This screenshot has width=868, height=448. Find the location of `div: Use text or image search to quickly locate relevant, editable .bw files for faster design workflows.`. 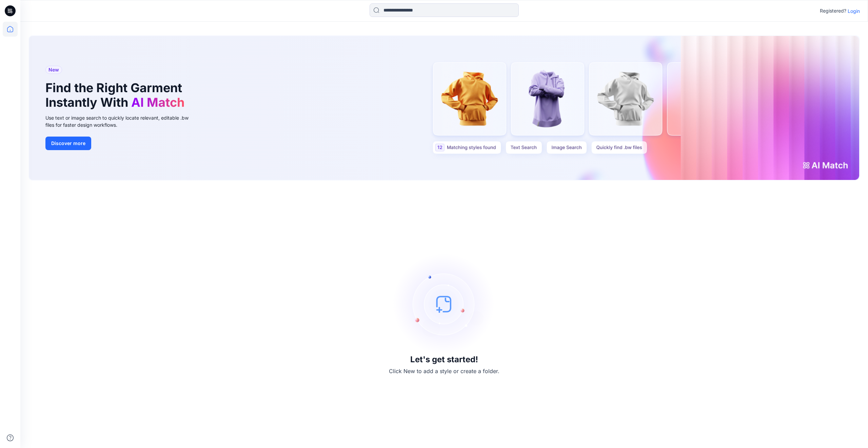

div: Use text or image search to quickly locate relevant, editable .bw files for faster design workflows. is located at coordinates (122, 121).